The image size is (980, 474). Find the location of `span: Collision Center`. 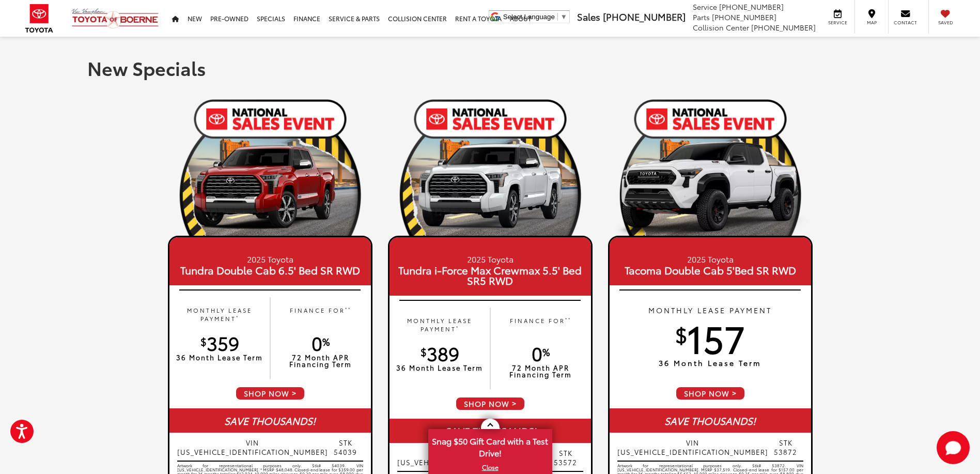

span: Collision Center is located at coordinates (721, 27).